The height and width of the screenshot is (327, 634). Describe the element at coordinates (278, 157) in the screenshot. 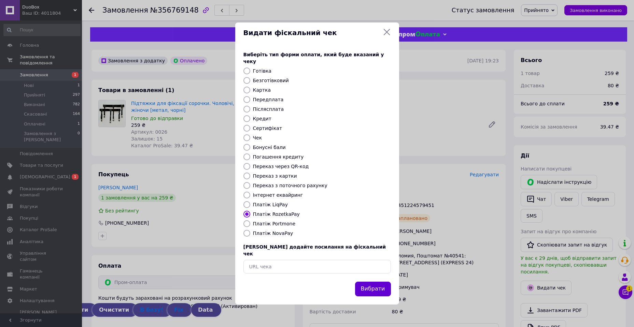

I see `label: Погашення кредиту` at that location.